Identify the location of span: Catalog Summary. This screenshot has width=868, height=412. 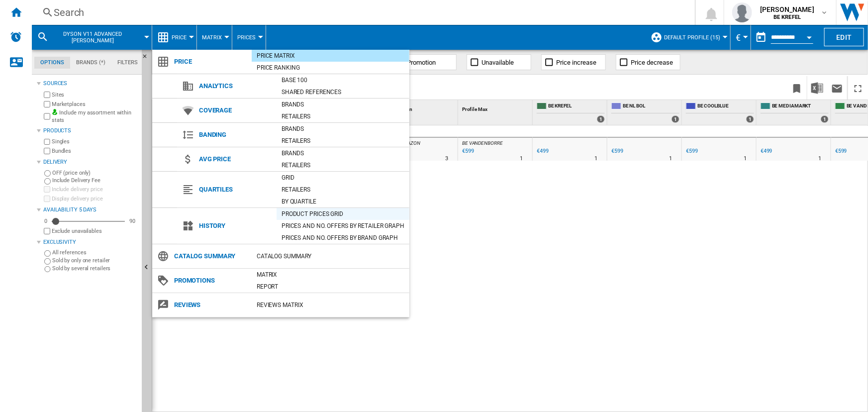
(211, 256).